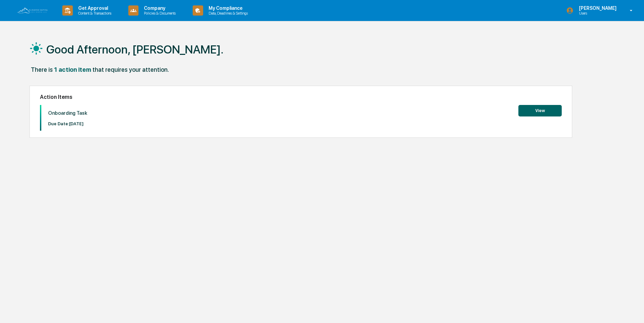  I want to click on p: Company, so click(159, 8).